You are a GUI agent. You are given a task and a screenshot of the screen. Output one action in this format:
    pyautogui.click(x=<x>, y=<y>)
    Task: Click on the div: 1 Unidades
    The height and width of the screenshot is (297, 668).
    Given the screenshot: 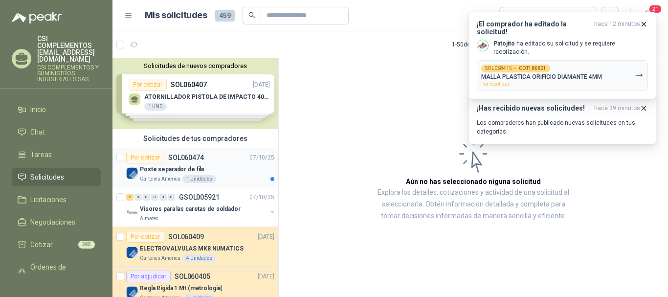 What is the action you would take?
    pyautogui.click(x=199, y=179)
    